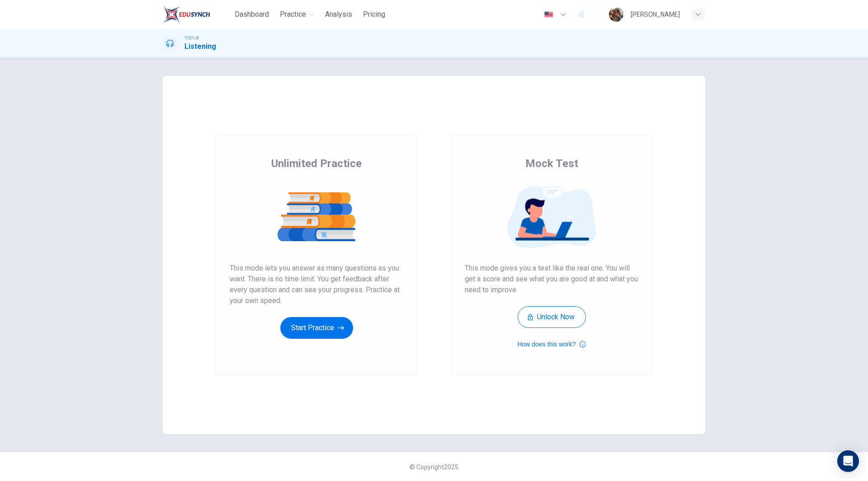 The image size is (868, 481). What do you see at coordinates (191, 38) in the screenshot?
I see `span: TOEFL®` at bounding box center [191, 38].